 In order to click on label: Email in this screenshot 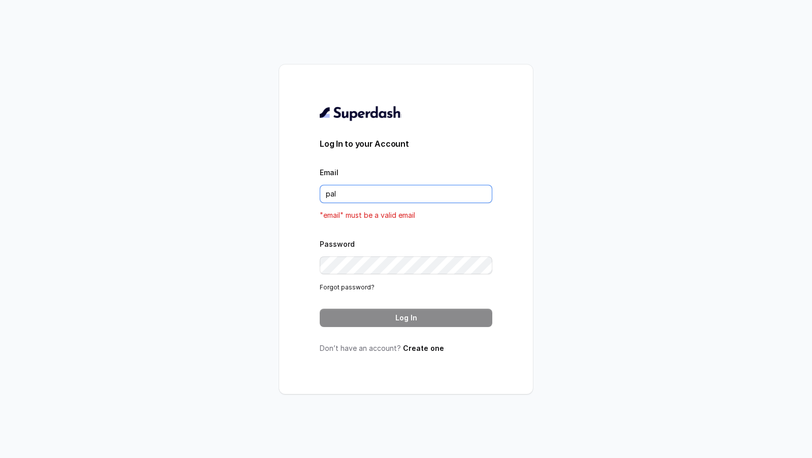, I will do `click(329, 172)`.